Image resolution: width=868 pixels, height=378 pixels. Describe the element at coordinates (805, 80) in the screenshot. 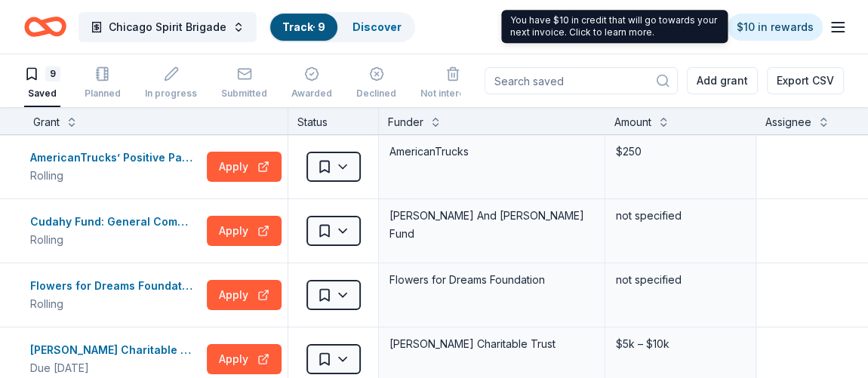

I see `button: Export CSV` at that location.